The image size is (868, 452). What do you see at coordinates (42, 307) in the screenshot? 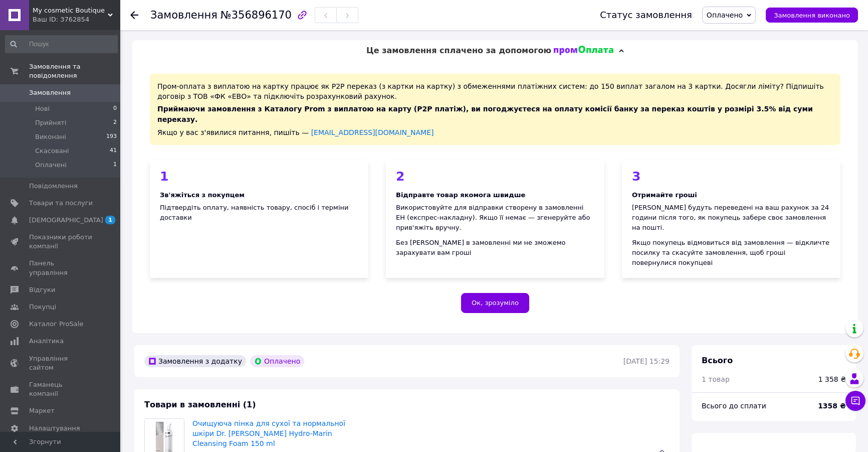
I see `span: Покупці` at bounding box center [42, 307].